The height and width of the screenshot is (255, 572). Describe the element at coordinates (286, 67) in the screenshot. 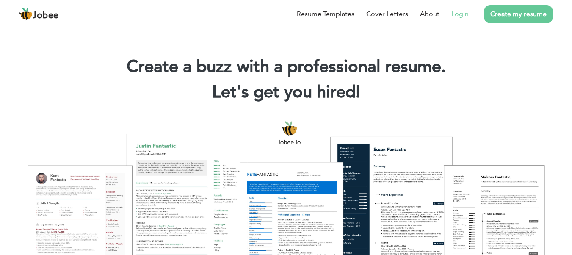

I see `h1: Create a buzz with a professional resume.` at that location.